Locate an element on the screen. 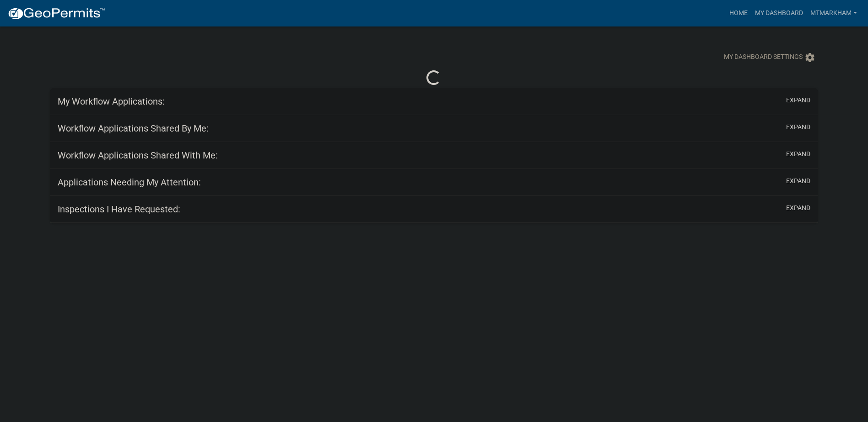 This screenshot has height=422, width=868. h5: Applications Needing My Attention: is located at coordinates (129, 182).